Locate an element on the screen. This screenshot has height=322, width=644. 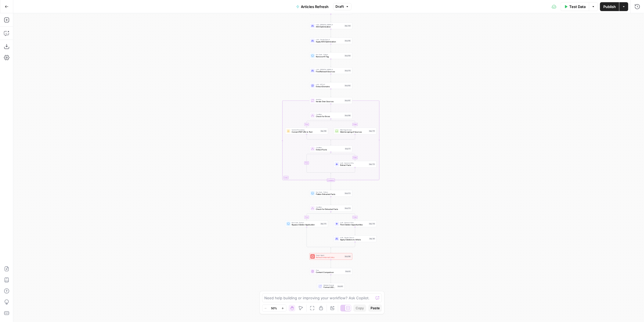
span: Test Data is located at coordinates (578, 7).